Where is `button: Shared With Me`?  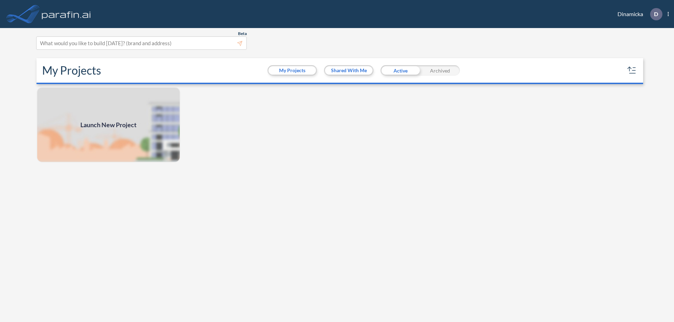 button: Shared With Me is located at coordinates (348, 71).